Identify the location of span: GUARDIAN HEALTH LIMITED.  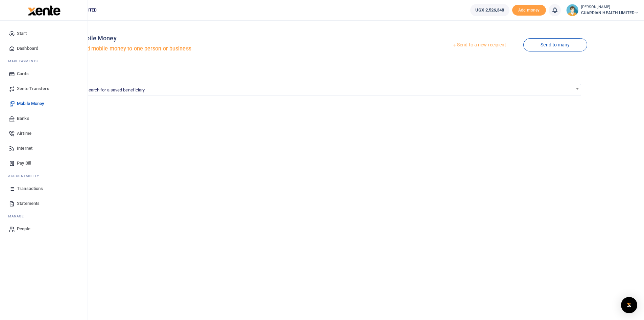
(610, 13).